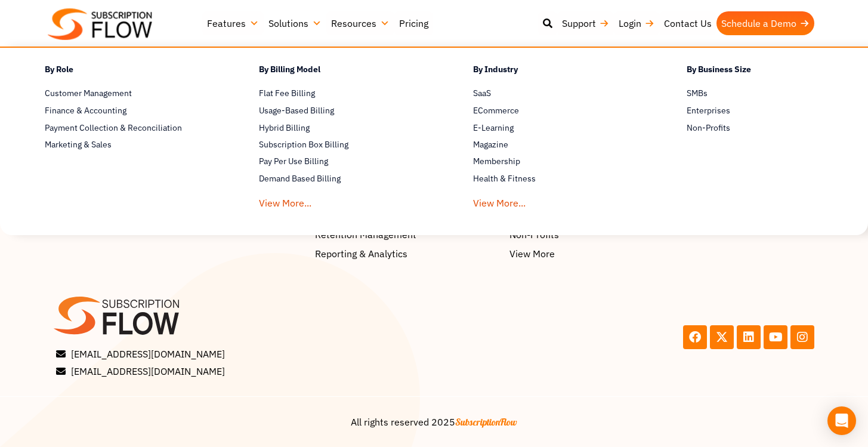  What do you see at coordinates (113, 128) in the screenshot?
I see `span: Payment Collection & Reconciliation` at bounding box center [113, 128].